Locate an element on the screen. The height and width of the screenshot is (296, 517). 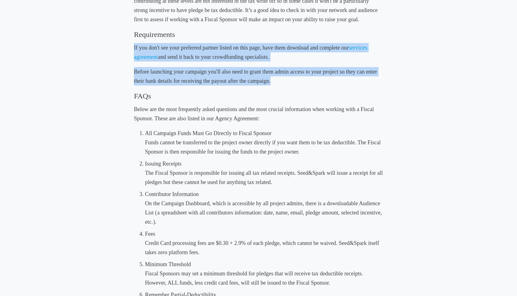
span: Issuing Receipts is located at coordinates (163, 164).